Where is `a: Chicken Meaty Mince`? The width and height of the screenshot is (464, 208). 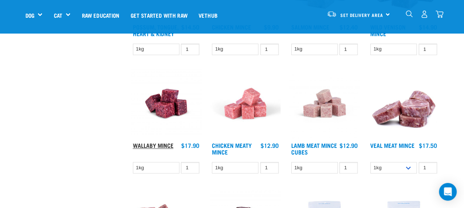
a: Chicken Meaty Mince is located at coordinates (232, 148).